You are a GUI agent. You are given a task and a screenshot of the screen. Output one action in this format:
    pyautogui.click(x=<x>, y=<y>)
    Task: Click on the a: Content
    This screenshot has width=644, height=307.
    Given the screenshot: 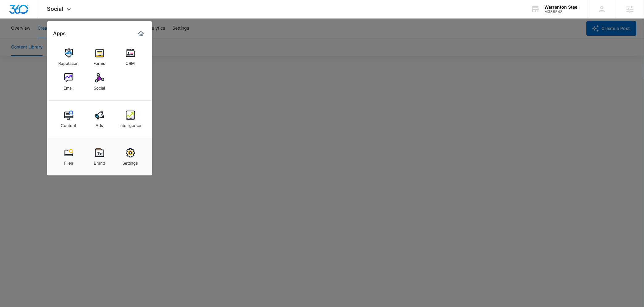 What is the action you would take?
    pyautogui.click(x=69, y=119)
    